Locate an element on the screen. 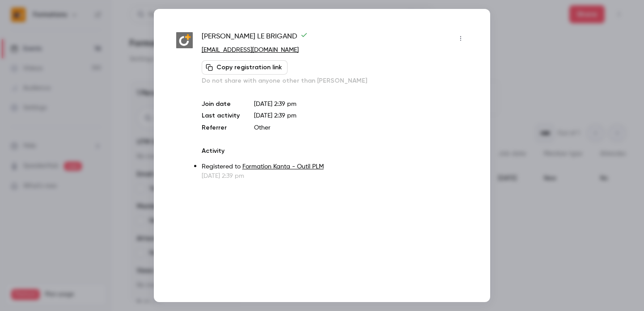  button: Copy registration link is located at coordinates (244, 68).